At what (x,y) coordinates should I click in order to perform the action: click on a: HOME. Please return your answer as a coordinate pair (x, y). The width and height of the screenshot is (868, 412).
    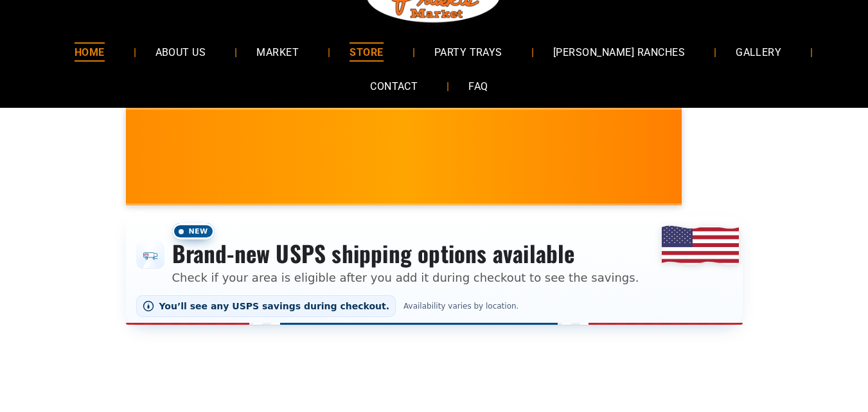
    Looking at the image, I should click on (90, 52).